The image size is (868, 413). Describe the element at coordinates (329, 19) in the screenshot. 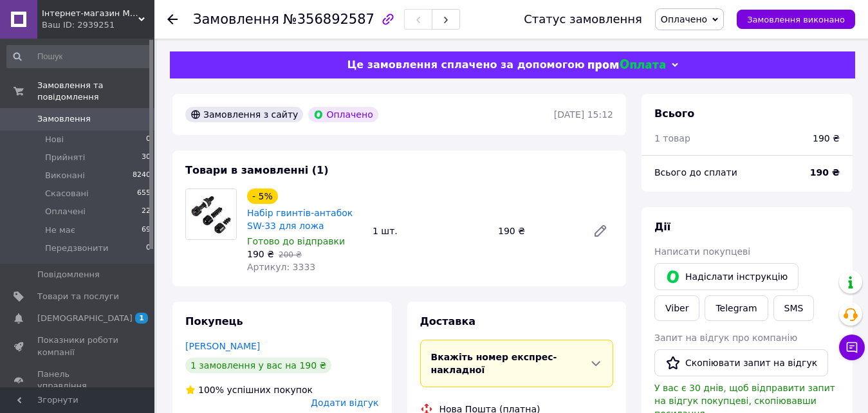

I see `span: №356892587` at that location.